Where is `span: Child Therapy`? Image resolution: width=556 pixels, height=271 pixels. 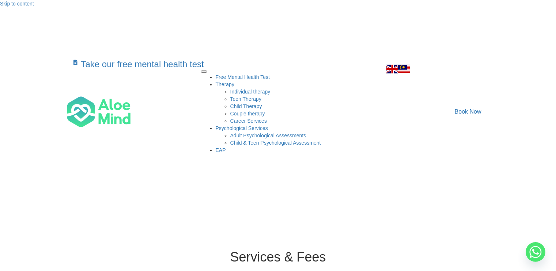
span: Child Therapy is located at coordinates (246, 106).